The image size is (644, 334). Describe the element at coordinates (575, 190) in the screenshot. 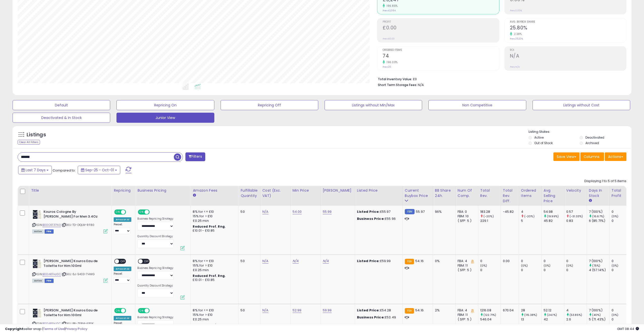

I see `div: Velocity` at that location.